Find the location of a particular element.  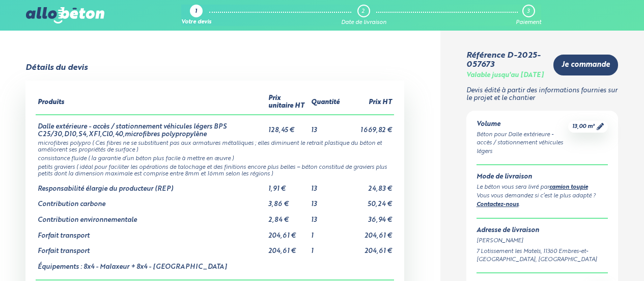

td: microfibres polypro ( Ces fibres ne se substituent pas aux armatures métalliques ; elles diminuen... is located at coordinates (215, 146).